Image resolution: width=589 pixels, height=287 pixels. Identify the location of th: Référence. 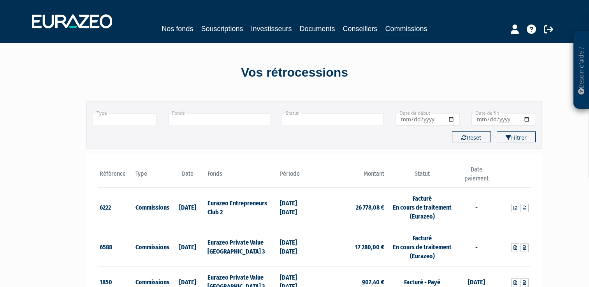
(116, 176).